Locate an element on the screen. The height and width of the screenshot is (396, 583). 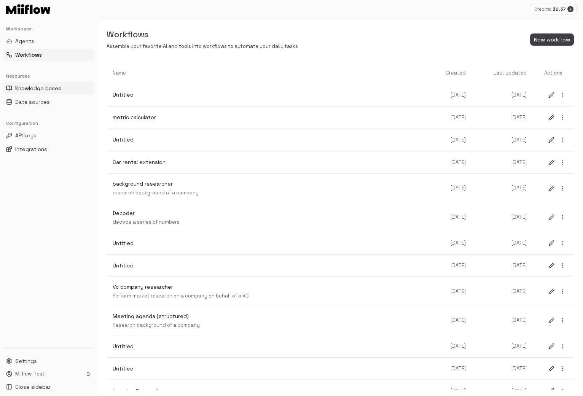
p: Meeting agenda (structured) is located at coordinates (270, 316).